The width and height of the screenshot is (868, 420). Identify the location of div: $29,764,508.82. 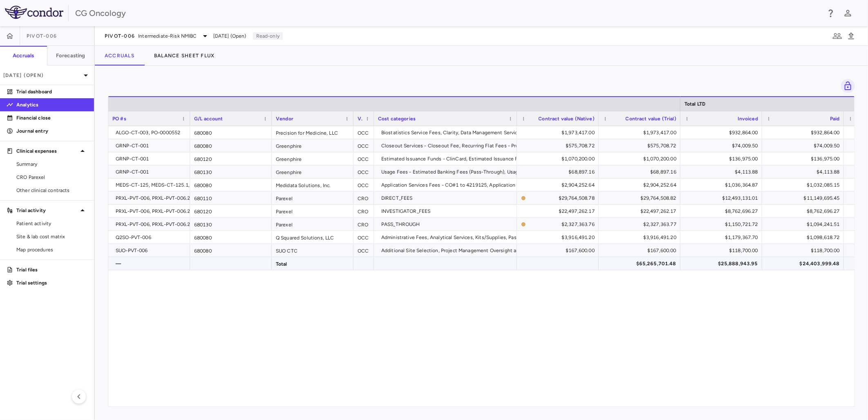
(642, 198).